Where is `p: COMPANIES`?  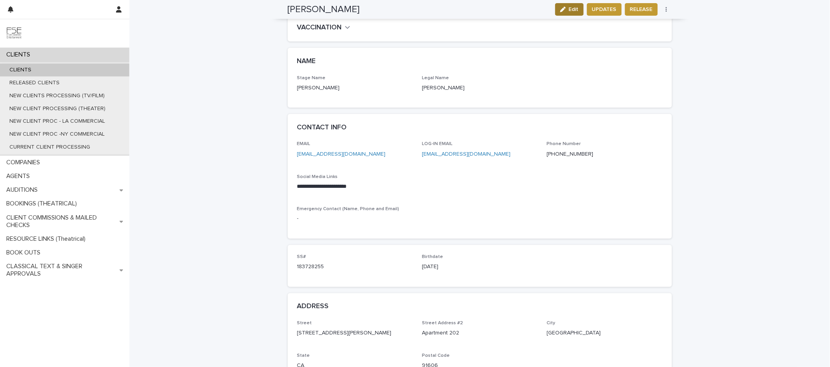
p: COMPANIES is located at coordinates (25, 162).